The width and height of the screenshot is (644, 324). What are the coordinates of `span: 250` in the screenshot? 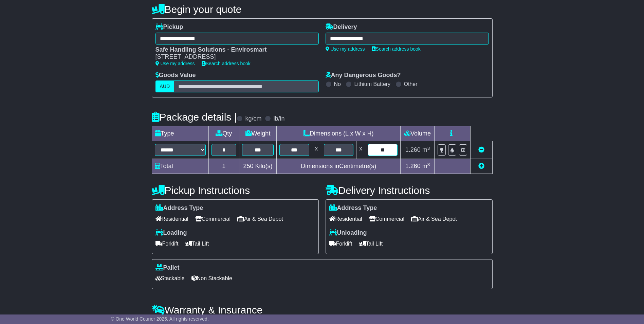 It's located at (249, 166).